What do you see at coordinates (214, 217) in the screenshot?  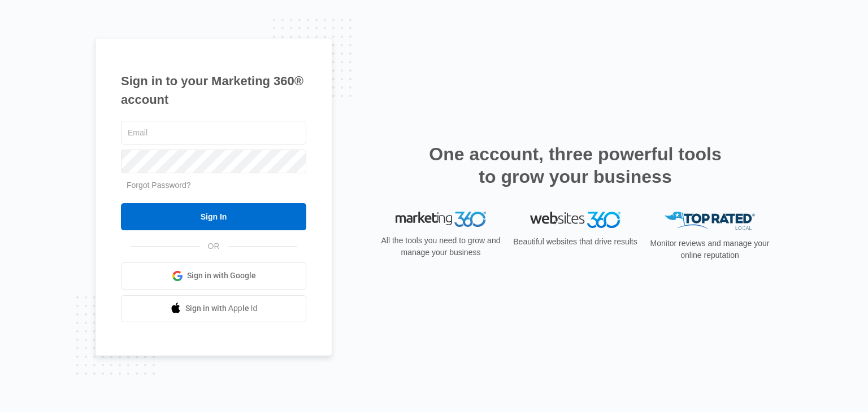 I see `input: Sign In` at bounding box center [214, 217].